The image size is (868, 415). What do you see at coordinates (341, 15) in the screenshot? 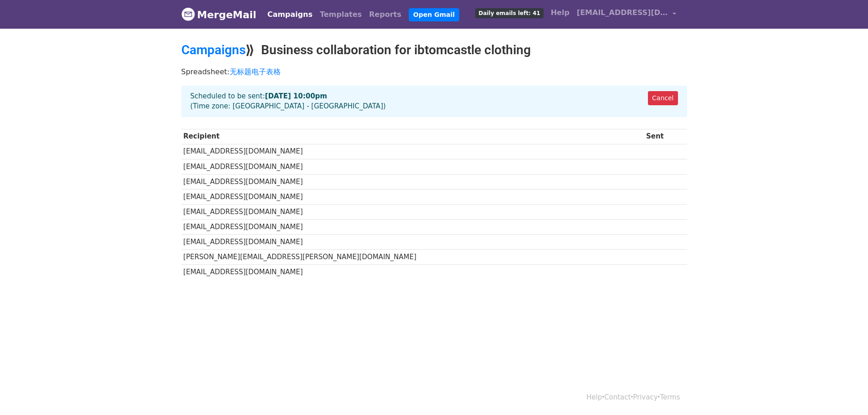
I see `a: Templates` at bounding box center [341, 15].